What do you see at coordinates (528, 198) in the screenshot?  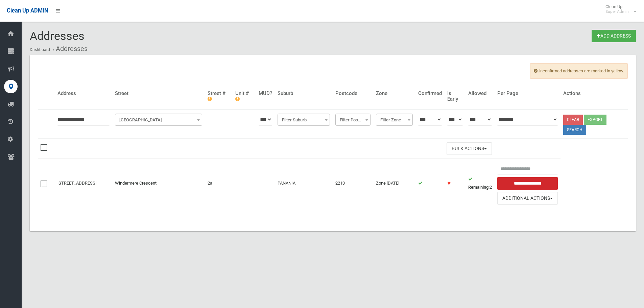 I see `button: Additional Actions` at bounding box center [528, 198].